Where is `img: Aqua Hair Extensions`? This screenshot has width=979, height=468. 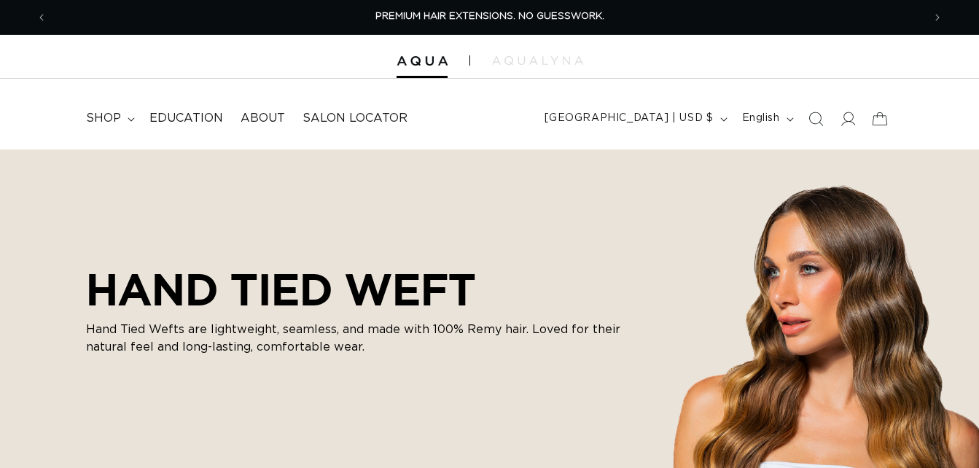 img: Aqua Hair Extensions is located at coordinates (422, 61).